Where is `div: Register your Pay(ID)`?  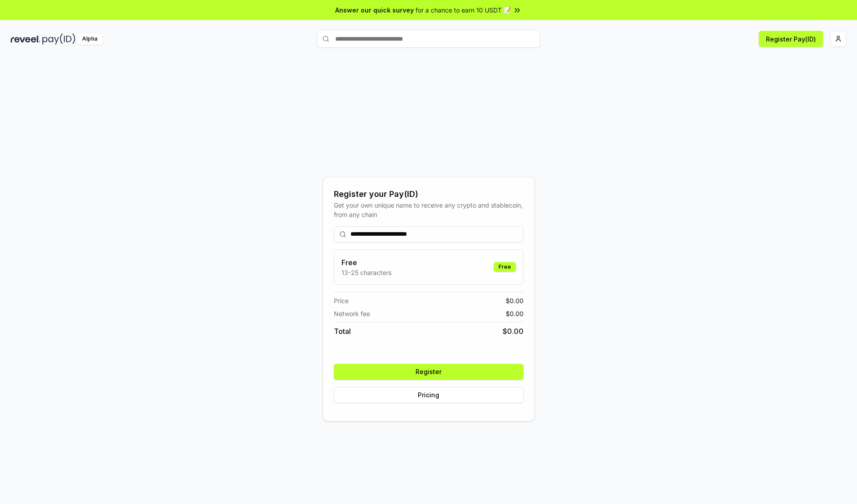 div: Register your Pay(ID) is located at coordinates (428, 194).